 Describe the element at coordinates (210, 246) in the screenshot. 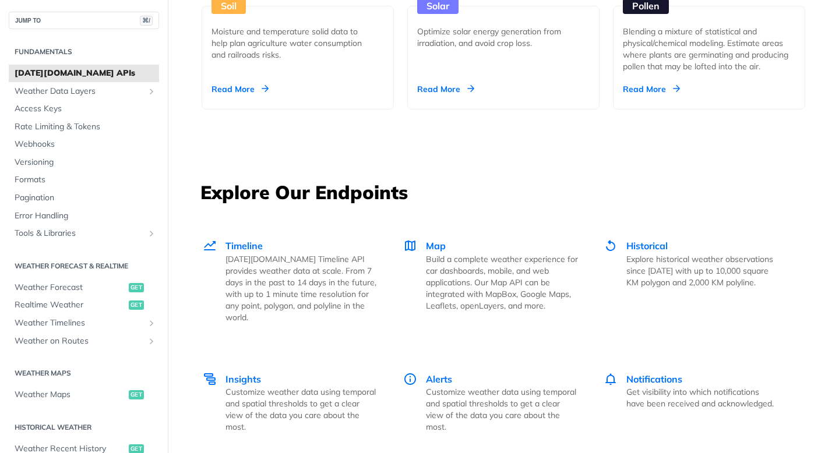

I see `img: Timeline` at that location.